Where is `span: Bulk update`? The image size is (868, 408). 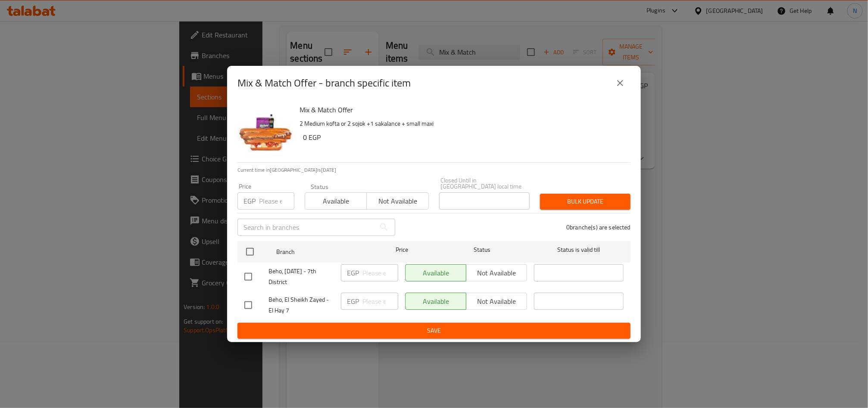 span: Bulk update is located at coordinates (586, 201).